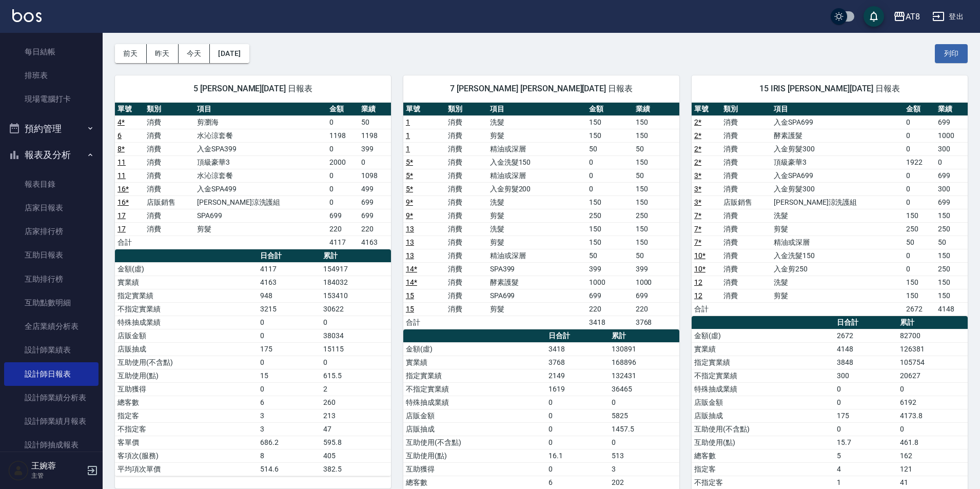  Describe the element at coordinates (355, 296) in the screenshot. I see `td: 153410` at that location.